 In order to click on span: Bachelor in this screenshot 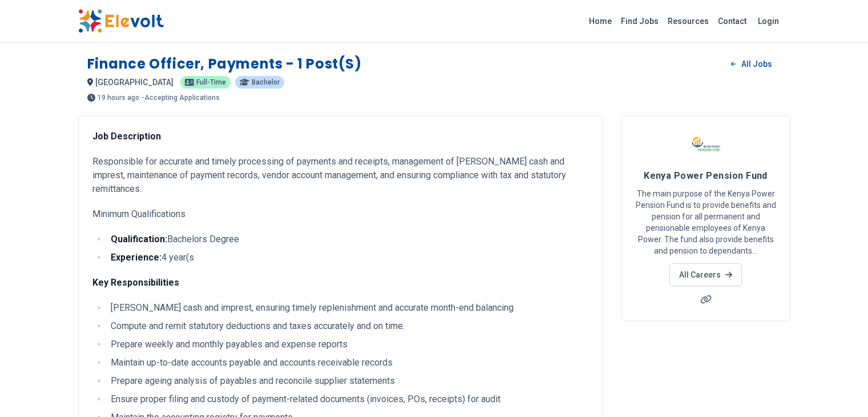, I will do `click(265, 82)`.